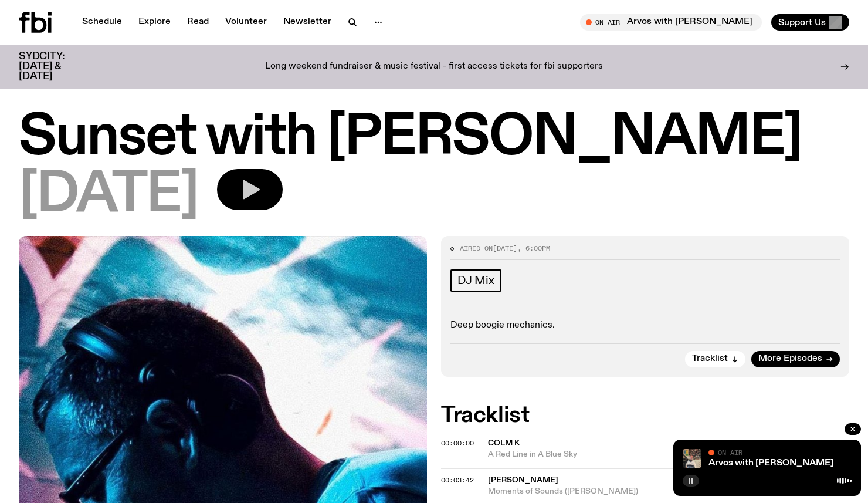 This screenshot has width=868, height=503. What do you see at coordinates (504, 443) in the screenshot?
I see `span: Colm K` at bounding box center [504, 443].